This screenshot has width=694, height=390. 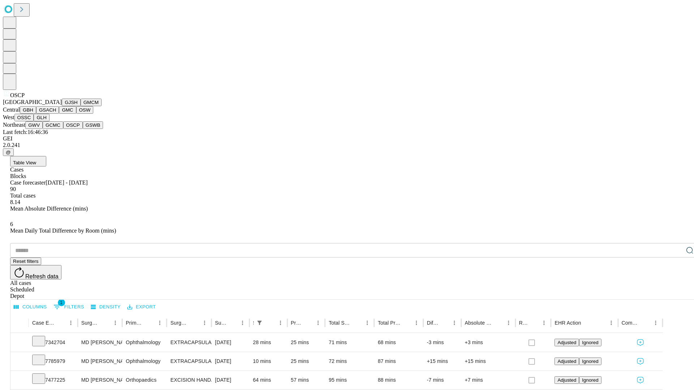 What do you see at coordinates (41, 117) in the screenshot?
I see `button: GLH` at bounding box center [41, 117].